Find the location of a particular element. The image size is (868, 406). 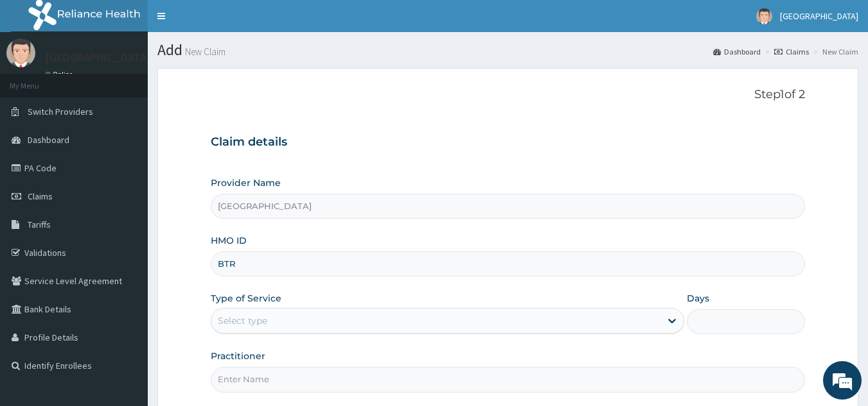

input: Enter HMO ID is located at coordinates (508, 263).